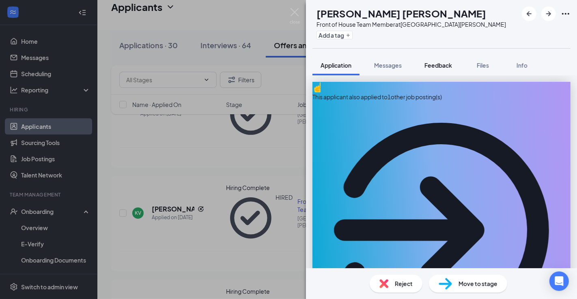 The width and height of the screenshot is (577, 299). What do you see at coordinates (566, 14) in the screenshot?
I see `svg: Ellipses` at bounding box center [566, 14].